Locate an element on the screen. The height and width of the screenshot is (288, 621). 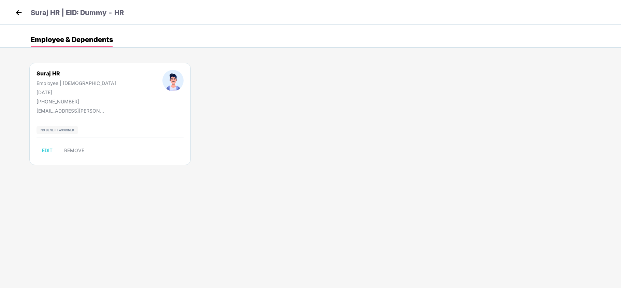
img: back is located at coordinates (19, 13).